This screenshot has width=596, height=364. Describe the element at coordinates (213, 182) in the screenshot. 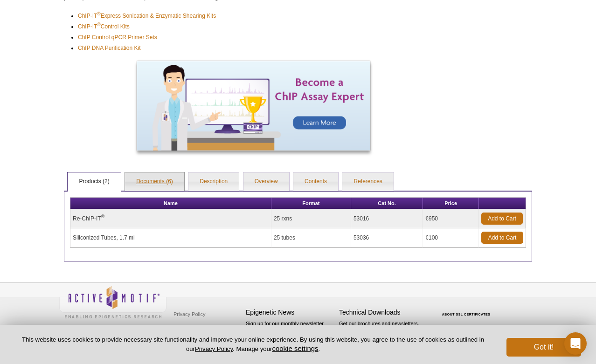

I see `a: Description` at that location.